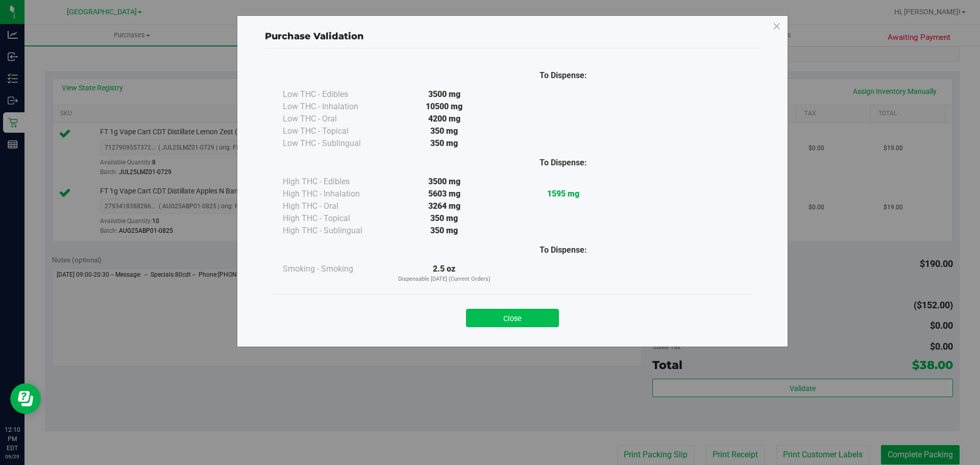 The image size is (980, 465). Describe the element at coordinates (444, 206) in the screenshot. I see `div: 3264 mg` at that location.